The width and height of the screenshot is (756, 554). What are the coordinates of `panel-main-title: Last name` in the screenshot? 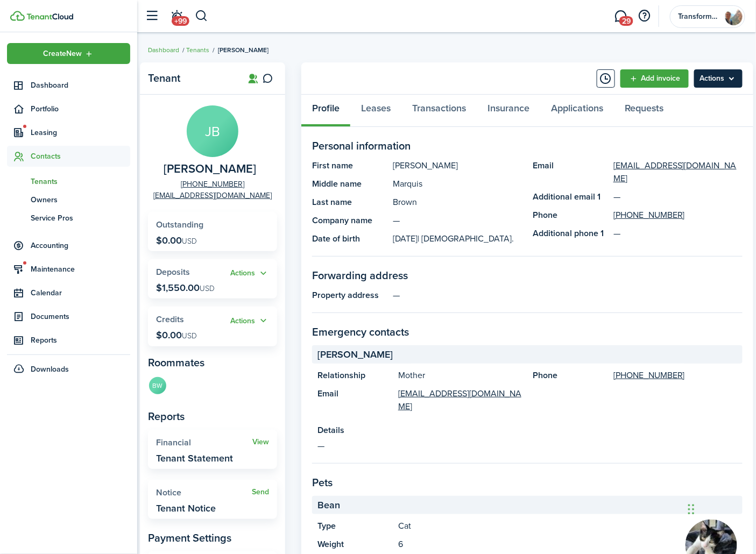 It's located at (350, 202).